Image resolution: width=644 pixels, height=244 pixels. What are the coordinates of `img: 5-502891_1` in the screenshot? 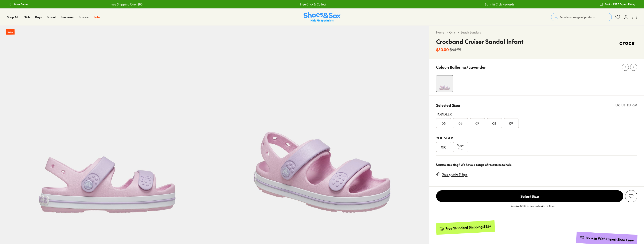 It's located at (322, 133).